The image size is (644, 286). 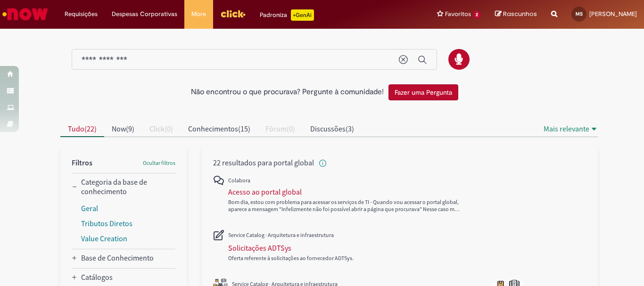 I want to click on span: Requisições, so click(x=81, y=14).